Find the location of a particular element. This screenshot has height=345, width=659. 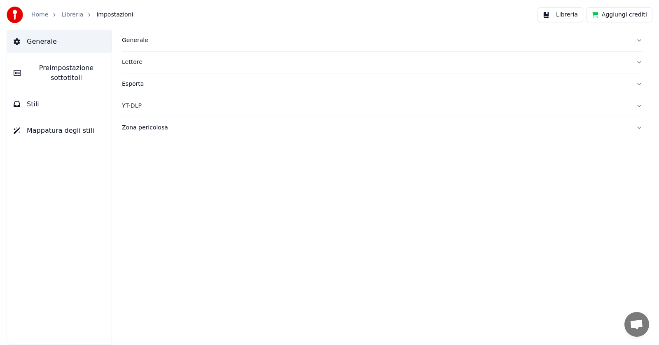

div: Generale is located at coordinates (376, 40).